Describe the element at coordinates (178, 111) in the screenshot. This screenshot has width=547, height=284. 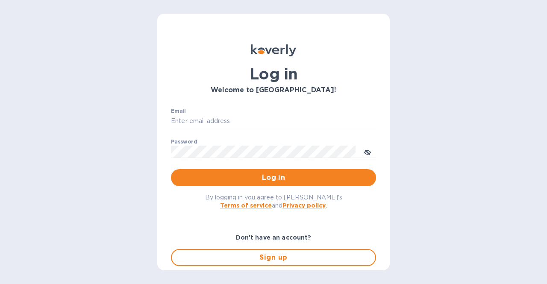
I see `label: Email` at that location.